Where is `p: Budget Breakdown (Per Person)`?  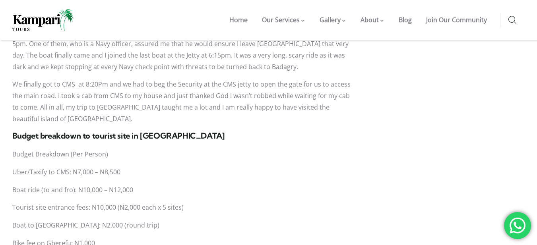
p: Budget Breakdown (Per Person) is located at coordinates (182, 154).